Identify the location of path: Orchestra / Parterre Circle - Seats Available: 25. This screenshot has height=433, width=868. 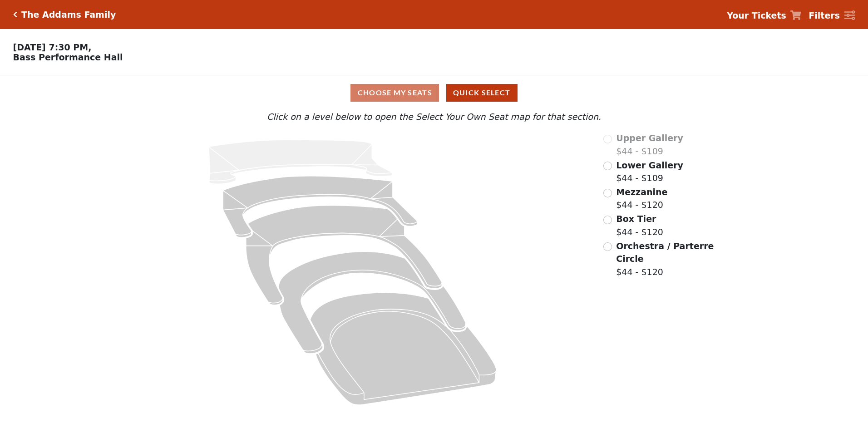
(404, 348).